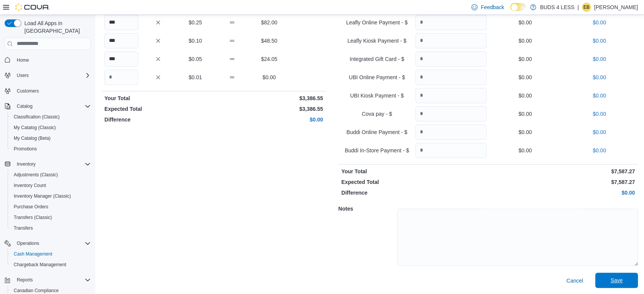 Image resolution: width=644 pixels, height=294 pixels. I want to click on a: Cash Management, so click(33, 254).